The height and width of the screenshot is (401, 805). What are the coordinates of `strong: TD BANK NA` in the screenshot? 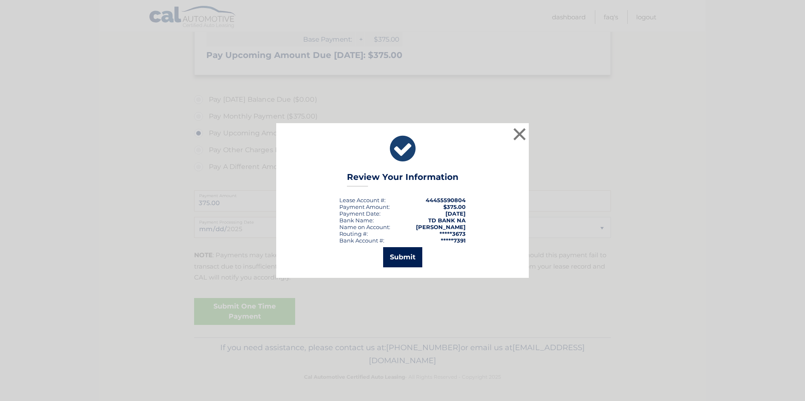 It's located at (446, 220).